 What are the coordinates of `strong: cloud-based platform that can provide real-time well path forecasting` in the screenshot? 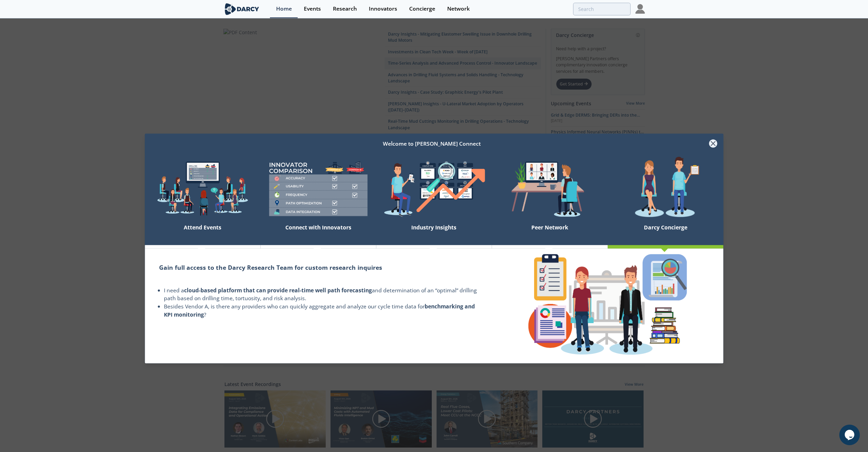 It's located at (278, 290).